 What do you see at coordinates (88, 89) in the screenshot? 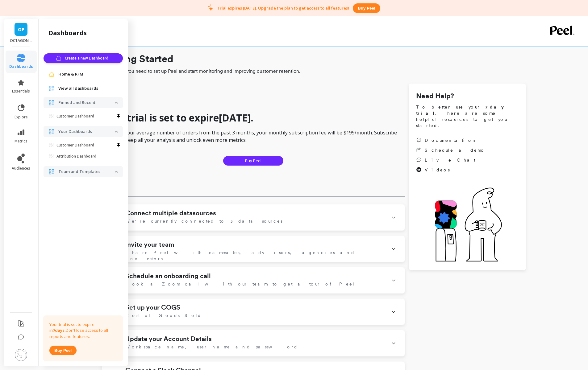
I see `a: View all dashboards` at bounding box center [88, 89].